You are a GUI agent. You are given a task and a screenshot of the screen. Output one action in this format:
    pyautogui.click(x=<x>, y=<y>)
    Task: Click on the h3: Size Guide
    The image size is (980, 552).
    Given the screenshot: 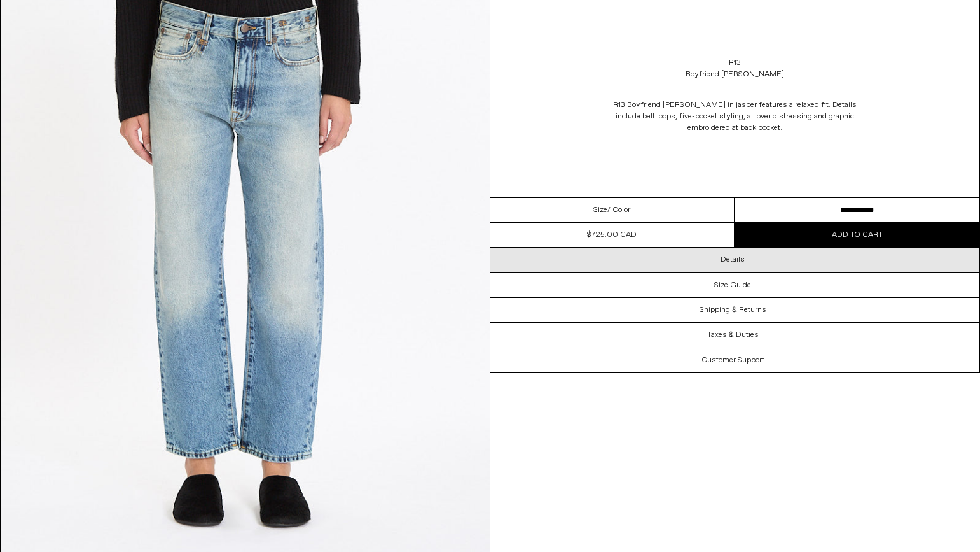 What is the action you would take?
    pyautogui.click(x=733, y=285)
    